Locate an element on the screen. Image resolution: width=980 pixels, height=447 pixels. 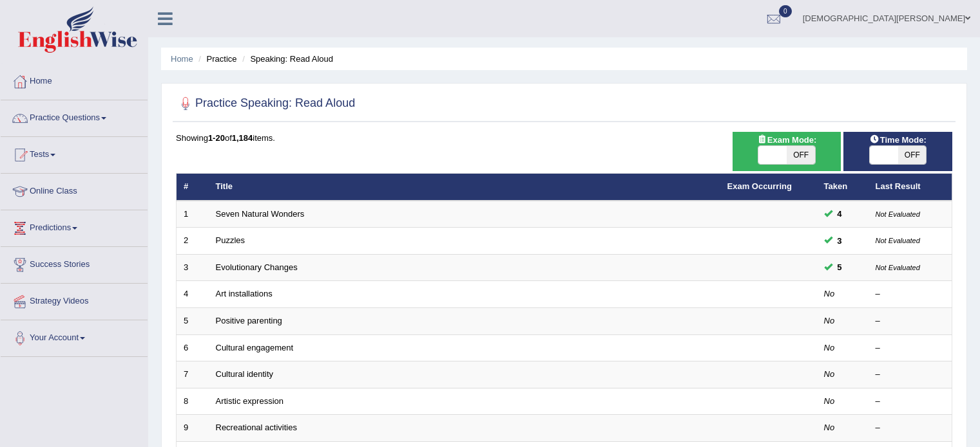
th: Taken is located at coordinates (843, 187).